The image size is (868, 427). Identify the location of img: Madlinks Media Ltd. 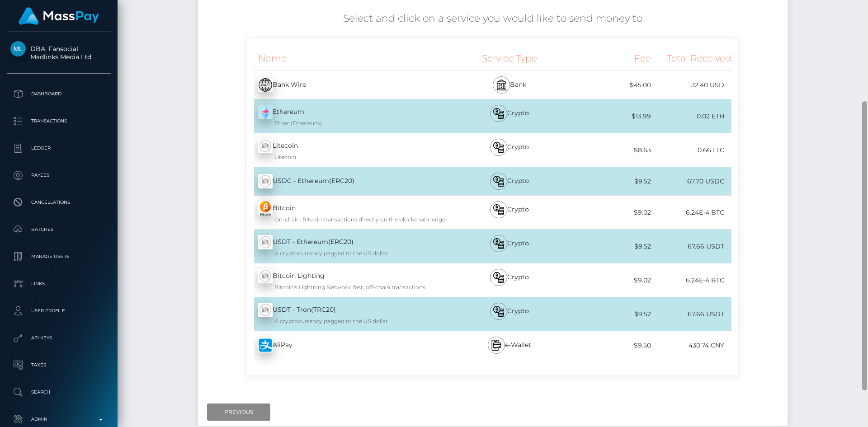
(18, 49).